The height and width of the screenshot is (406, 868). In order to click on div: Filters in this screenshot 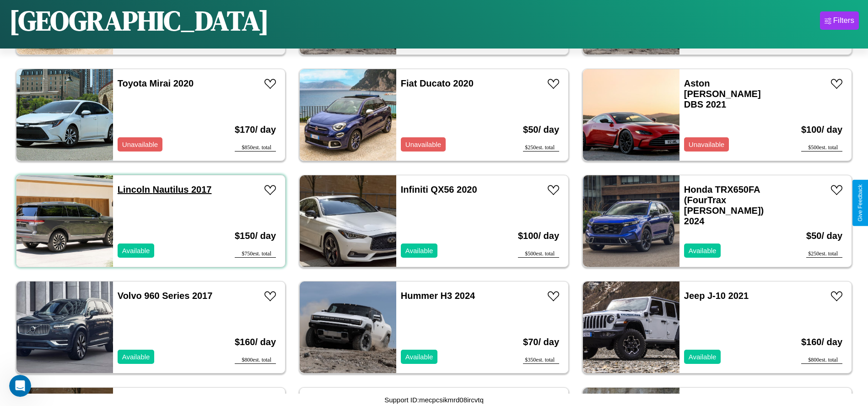, I will do `click(843, 20)`.